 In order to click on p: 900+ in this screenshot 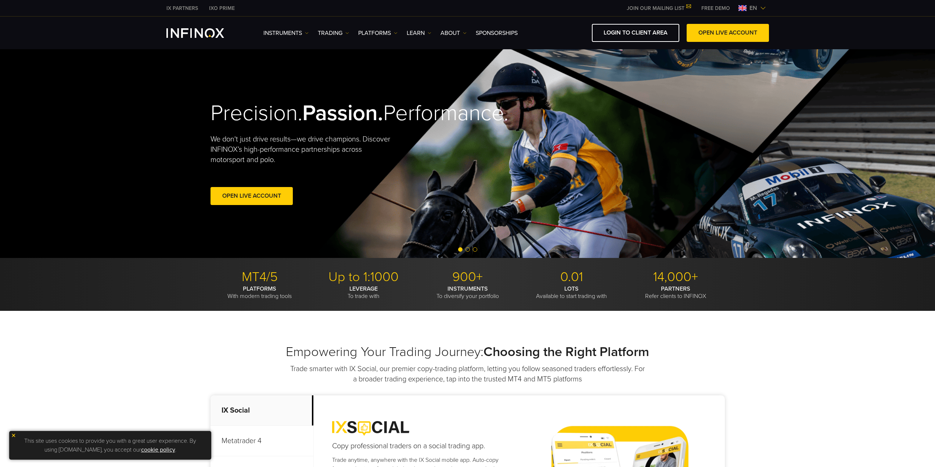, I will do `click(468, 277)`.